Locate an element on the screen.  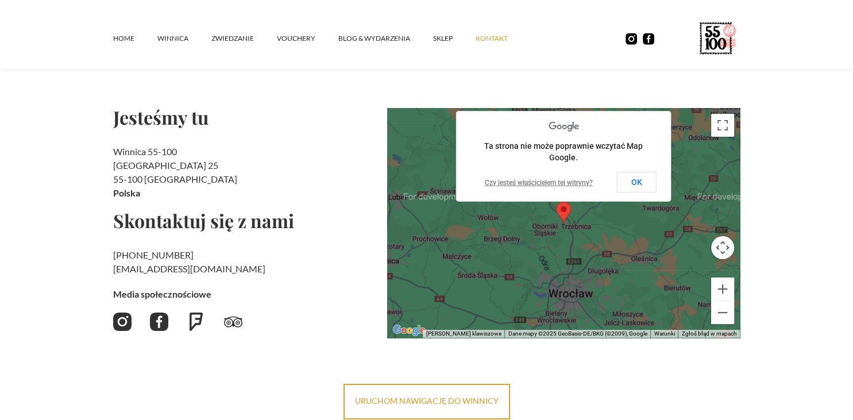
a: SKLEP is located at coordinates (455, 39).